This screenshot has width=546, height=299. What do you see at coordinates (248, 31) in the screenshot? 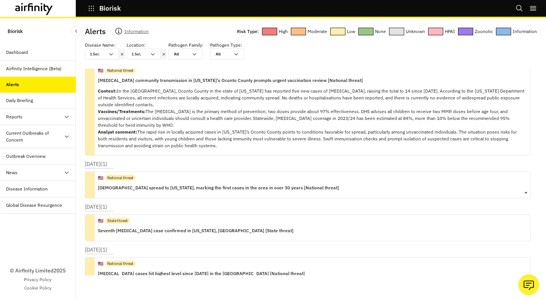
I see `p: Risk Type:` at bounding box center [248, 31].